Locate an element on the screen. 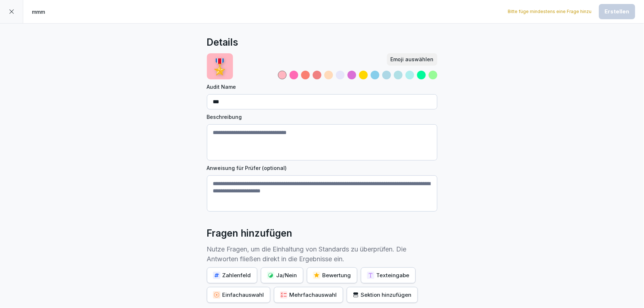 The width and height of the screenshot is (644, 308). div: Mehrfachauswahl is located at coordinates (308, 295).